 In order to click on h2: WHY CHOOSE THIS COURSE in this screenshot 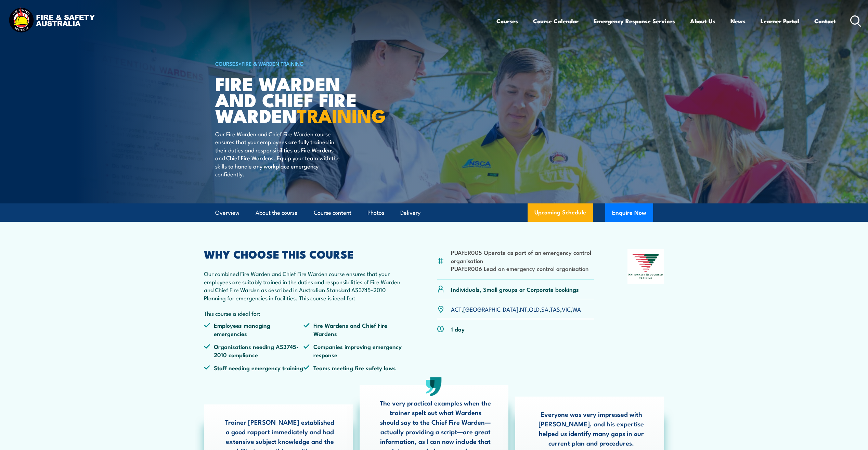, I will do `click(304, 254)`.